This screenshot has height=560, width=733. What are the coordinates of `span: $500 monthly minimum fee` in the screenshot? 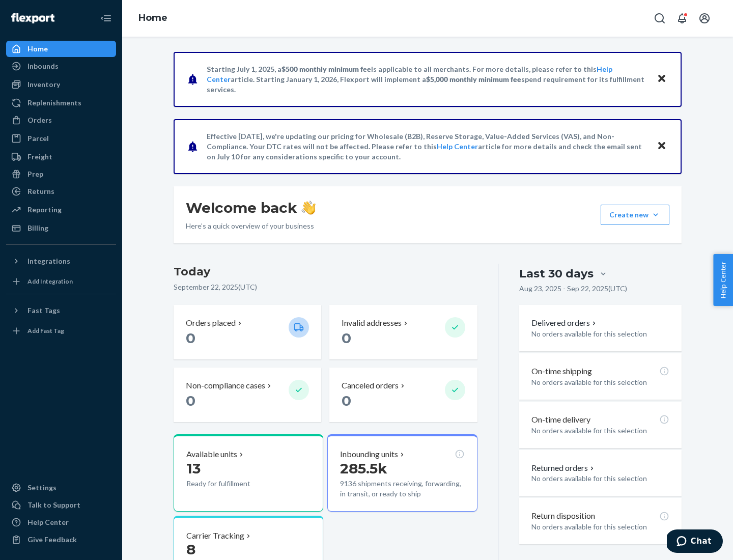 It's located at (326, 69).